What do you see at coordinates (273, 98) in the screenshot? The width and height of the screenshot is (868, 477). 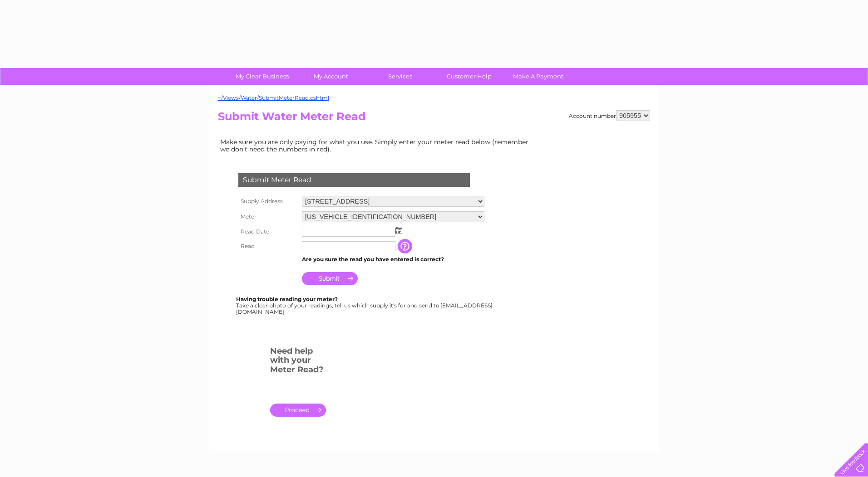 I see `a: ~/Views/Water/SubmitMeterRead.cshtml` at bounding box center [273, 98].